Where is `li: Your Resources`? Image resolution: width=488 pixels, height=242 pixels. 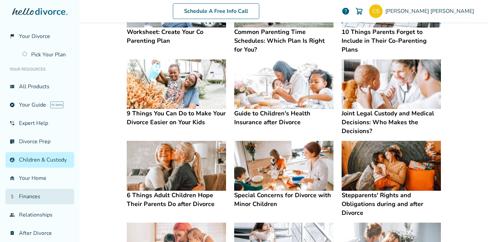 li: Your Resources is located at coordinates (40, 69).